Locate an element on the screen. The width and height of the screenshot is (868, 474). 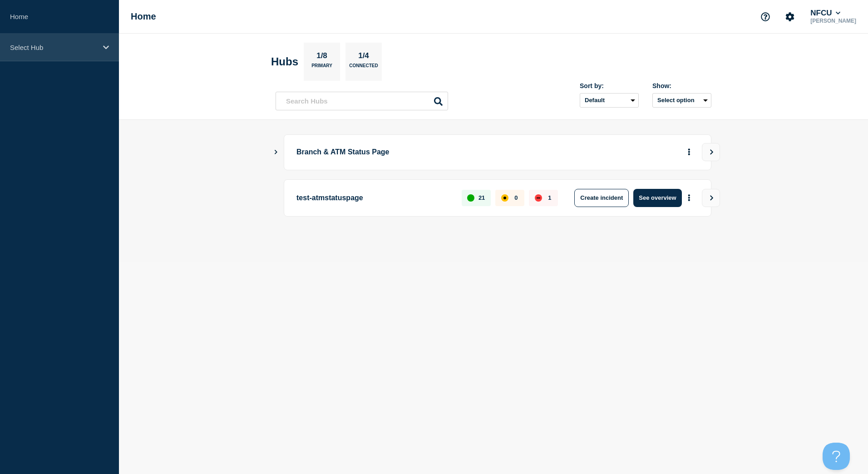
button: Support is located at coordinates (766, 16).